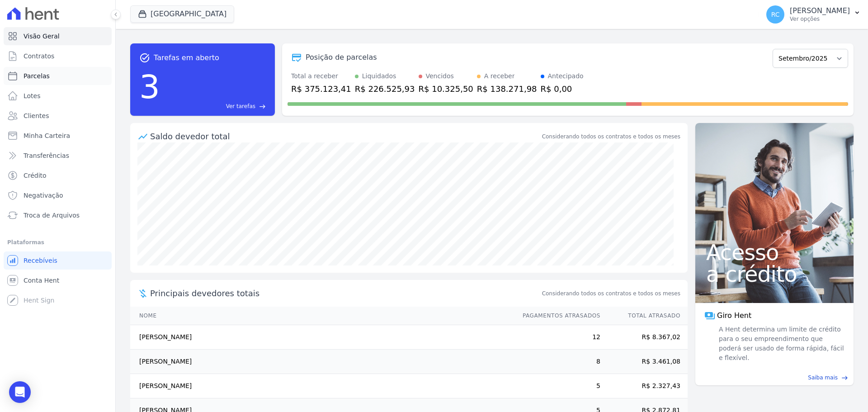  Describe the element at coordinates (775, 14) in the screenshot. I see `span: RC` at that location.